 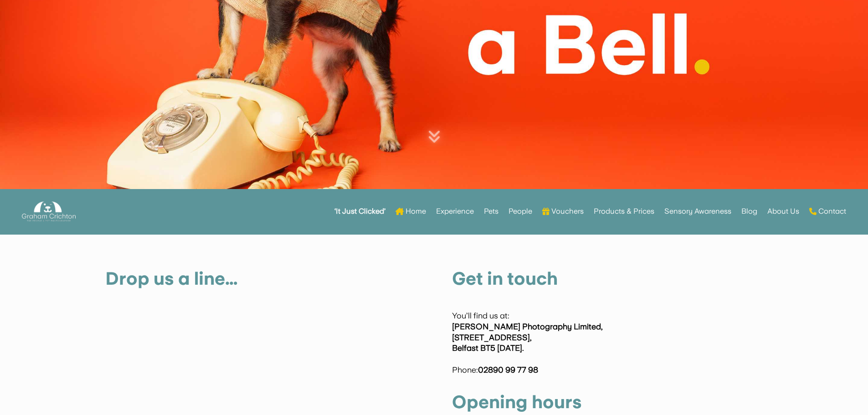 What do you see at coordinates (360, 212) in the screenshot?
I see `a: ‘It Just Clicked’` at bounding box center [360, 212].